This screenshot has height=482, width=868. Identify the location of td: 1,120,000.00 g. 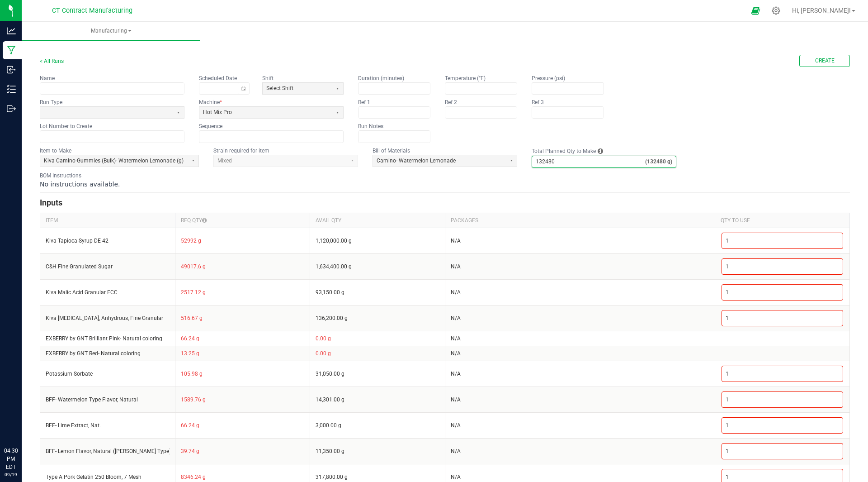
(378, 241).